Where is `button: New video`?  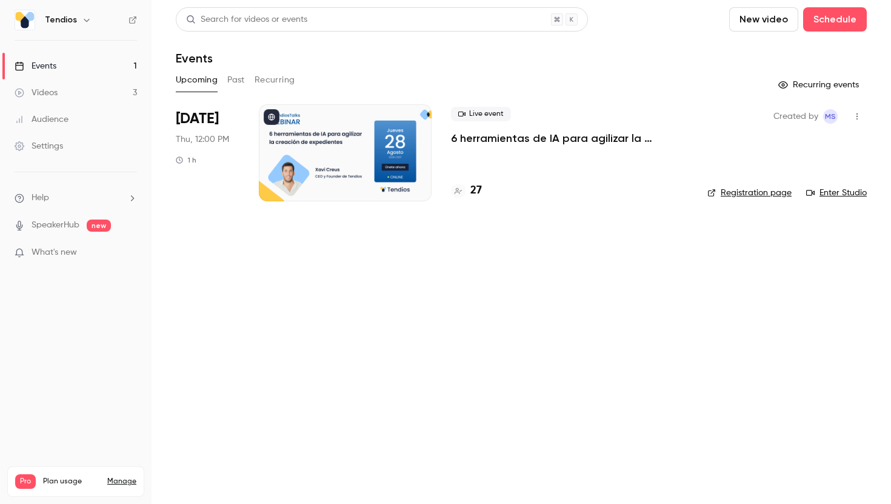 button: New video is located at coordinates (764, 19).